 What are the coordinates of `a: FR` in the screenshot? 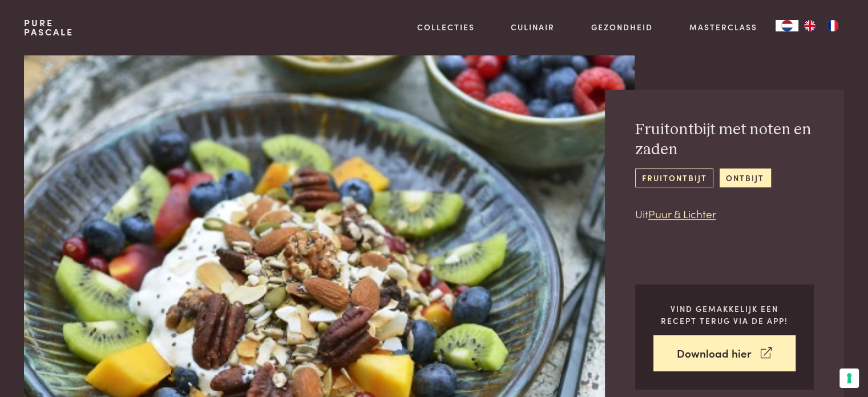 It's located at (832, 26).